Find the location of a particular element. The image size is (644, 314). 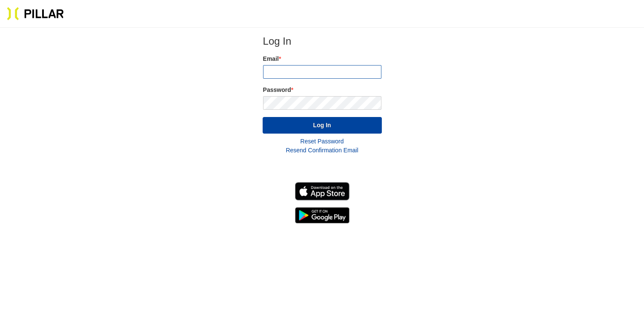

a: Reset Password is located at coordinates (322, 141).